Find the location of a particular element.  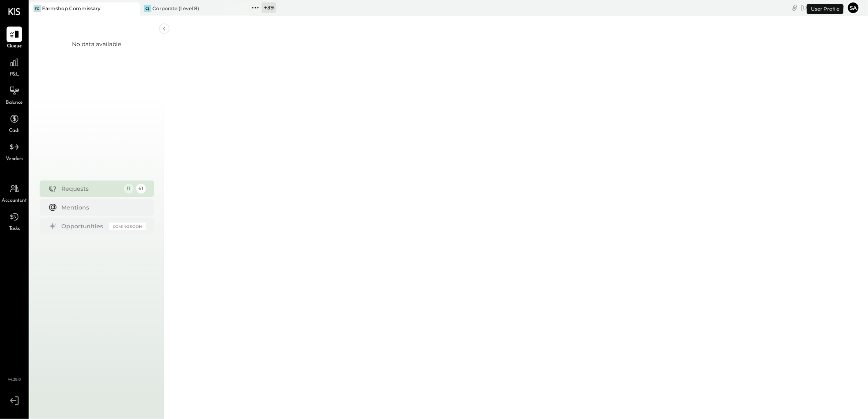

span: Balance is located at coordinates (14, 103).